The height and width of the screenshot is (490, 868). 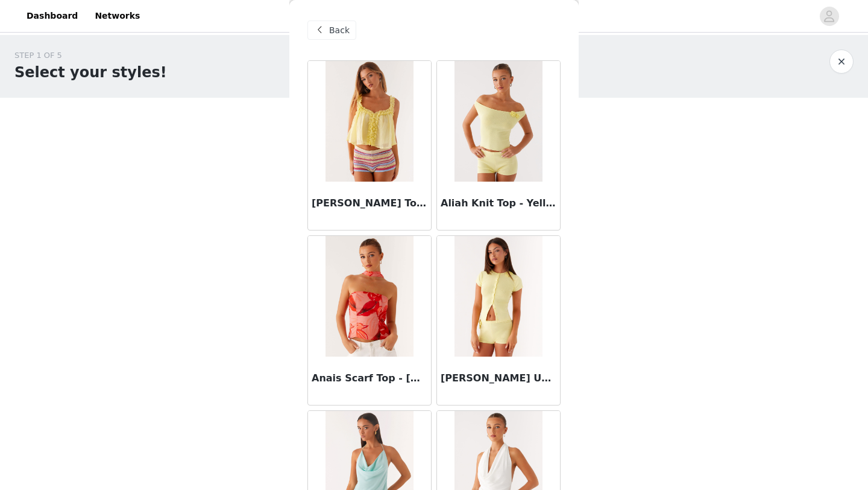 I want to click on h1: Select your styles!, so click(x=90, y=72).